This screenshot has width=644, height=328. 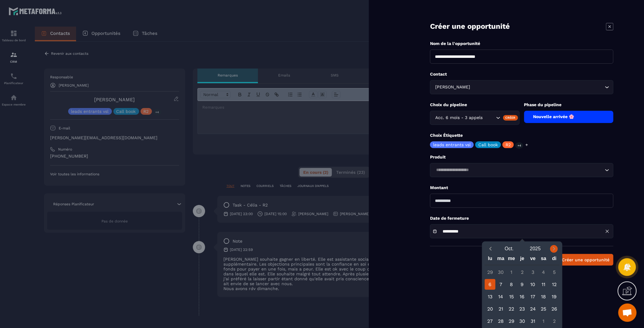 What do you see at coordinates (544, 259) in the screenshot?
I see `div: sa` at bounding box center [544, 259].